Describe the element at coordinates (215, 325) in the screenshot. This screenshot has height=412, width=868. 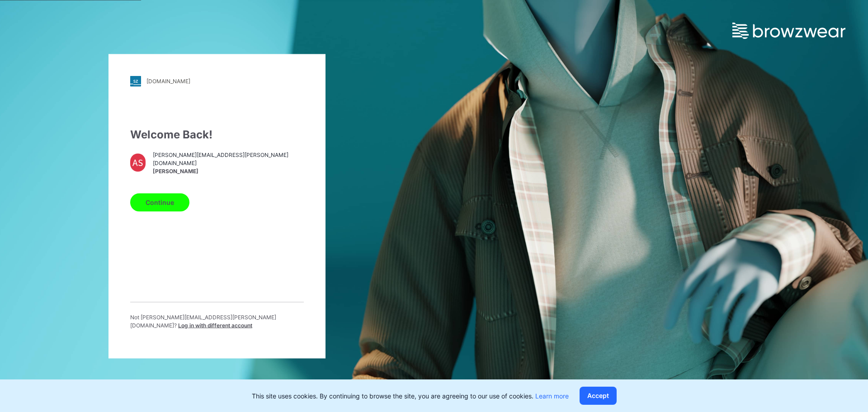
I see `span: Log in with different account` at that location.